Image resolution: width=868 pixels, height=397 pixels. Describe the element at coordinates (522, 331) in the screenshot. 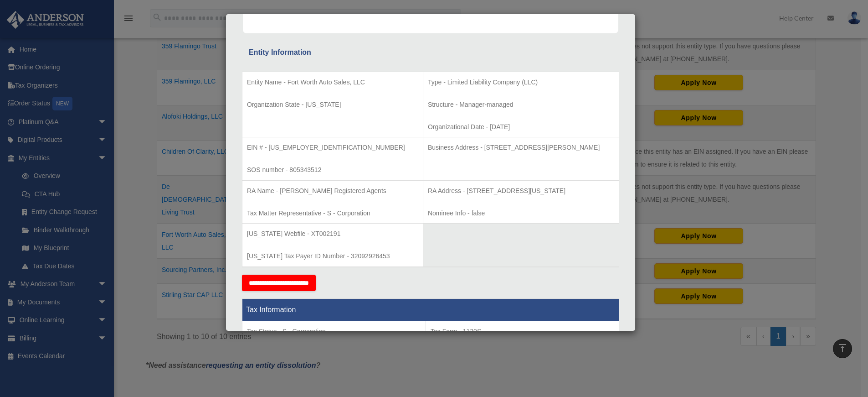

I see `p: Tax Form - 1120S` at that location.